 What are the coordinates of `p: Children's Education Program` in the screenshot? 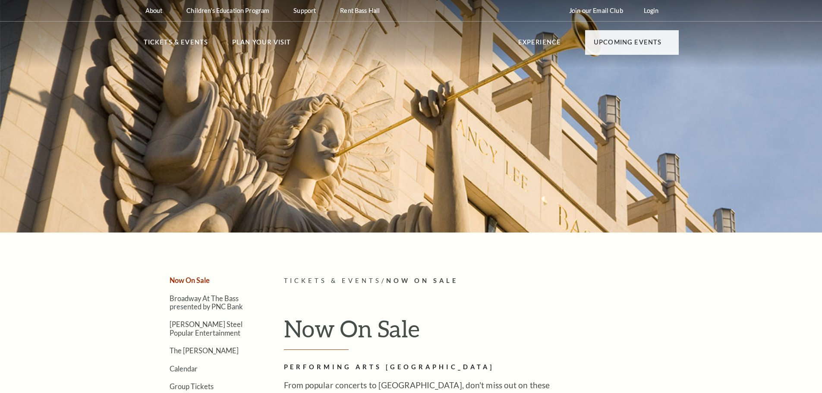 It's located at (228, 10).